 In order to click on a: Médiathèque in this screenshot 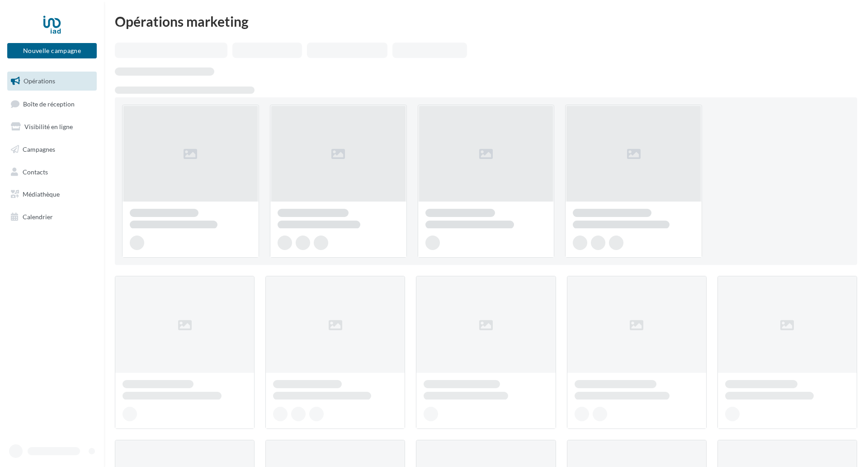, I will do `click(52, 194)`.